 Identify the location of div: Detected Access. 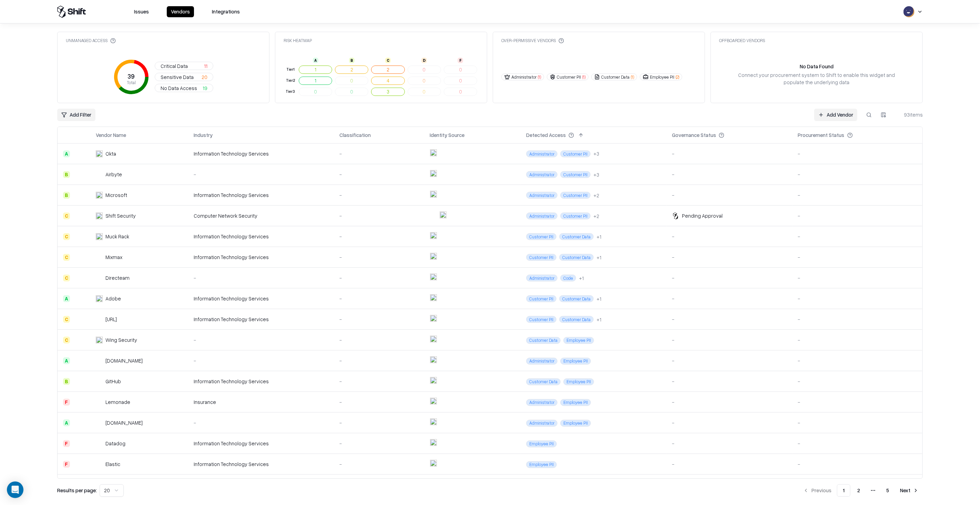
(546, 135).